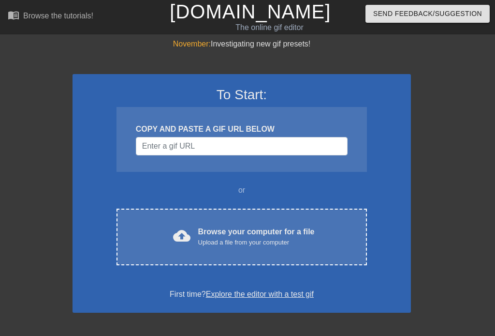 Image resolution: width=495 pixels, height=336 pixels. What do you see at coordinates (428, 14) in the screenshot?
I see `button: Send Feedback/Suggestion` at bounding box center [428, 14].